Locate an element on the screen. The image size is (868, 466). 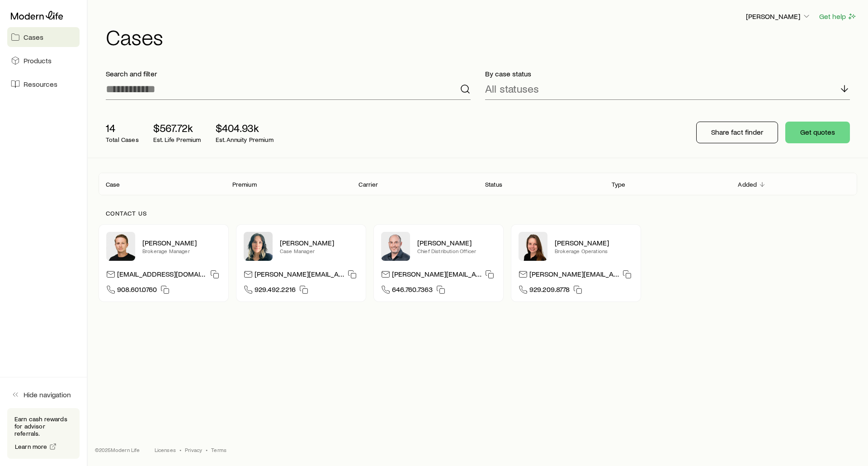
span: Hide navigation is located at coordinates (47, 395).